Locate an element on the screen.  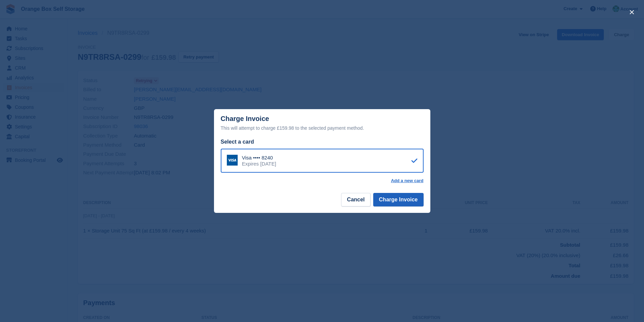
div: Charge Invoice is located at coordinates (322, 123).